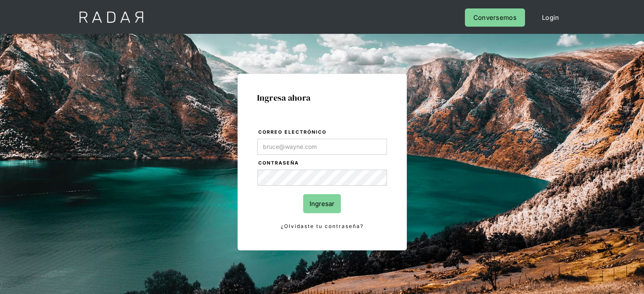  What do you see at coordinates (322, 98) in the screenshot?
I see `h1: Ingresa ahora` at bounding box center [322, 98].